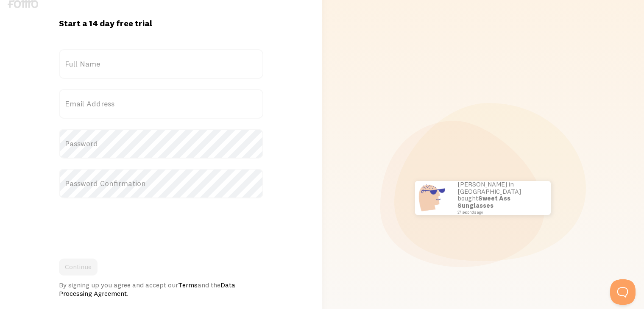 The width and height of the screenshot is (644, 309). I want to click on label: Password Confirmation, so click(161, 184).